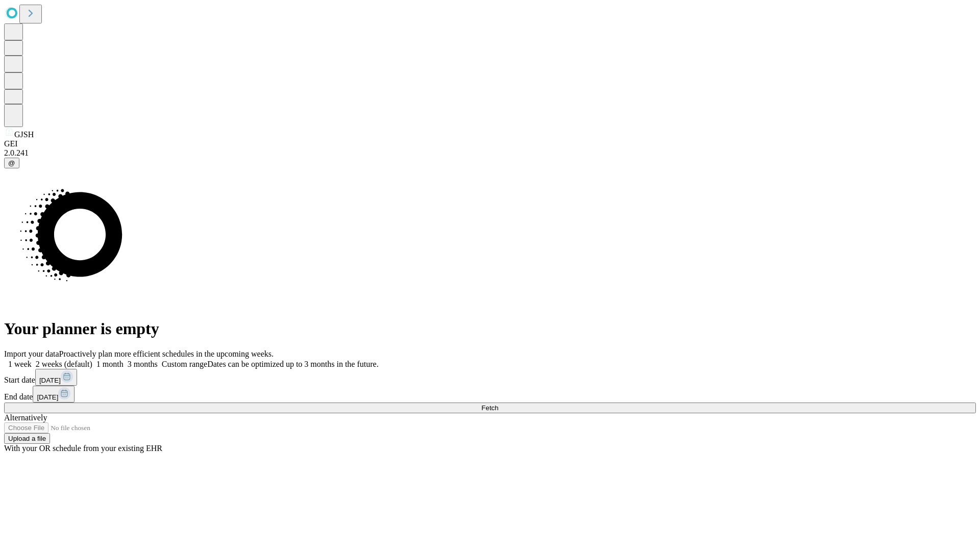  Describe the element at coordinates (142, 364) in the screenshot. I see `span: 3 months` at that location.